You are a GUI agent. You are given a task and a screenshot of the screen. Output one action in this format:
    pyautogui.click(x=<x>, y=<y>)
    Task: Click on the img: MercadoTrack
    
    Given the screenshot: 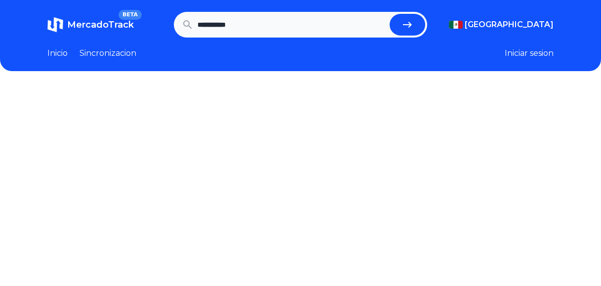 What is the action you would take?
    pyautogui.click(x=55, y=25)
    